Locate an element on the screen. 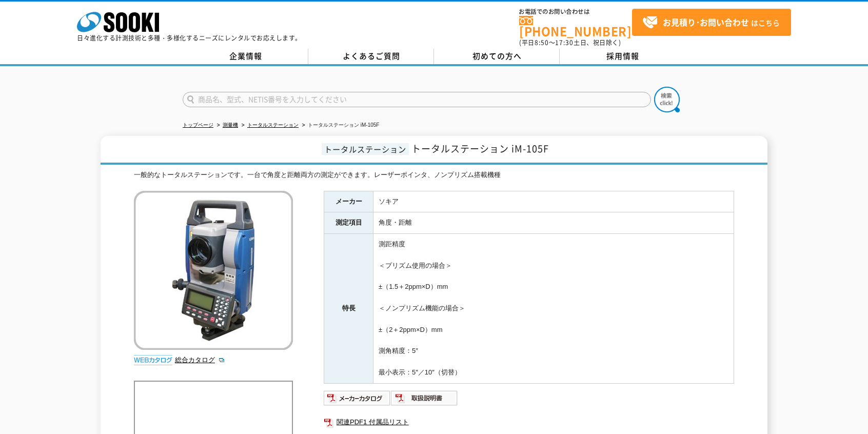  strong: お見積り･お問い合わせ is located at coordinates (706, 22).